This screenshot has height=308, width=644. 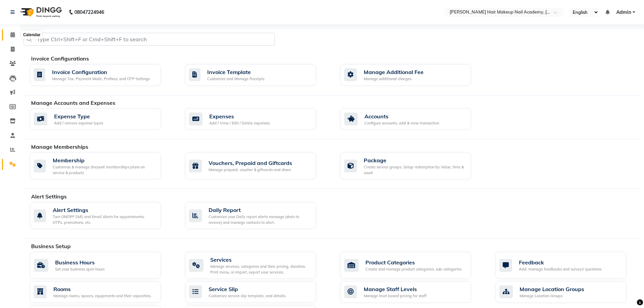 What do you see at coordinates (560, 262) in the screenshot?
I see `div: Feedback` at bounding box center [560, 262].